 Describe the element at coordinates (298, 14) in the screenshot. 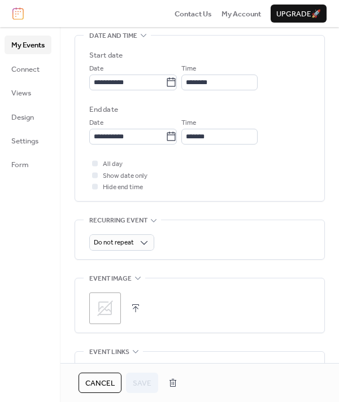

I see `span: Upgrade 🚀` at that location.